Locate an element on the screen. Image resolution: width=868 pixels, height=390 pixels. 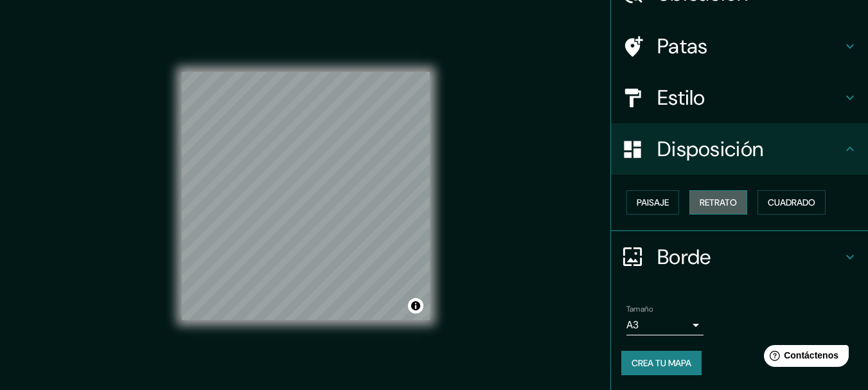
button: Cuadrado is located at coordinates (792, 202).